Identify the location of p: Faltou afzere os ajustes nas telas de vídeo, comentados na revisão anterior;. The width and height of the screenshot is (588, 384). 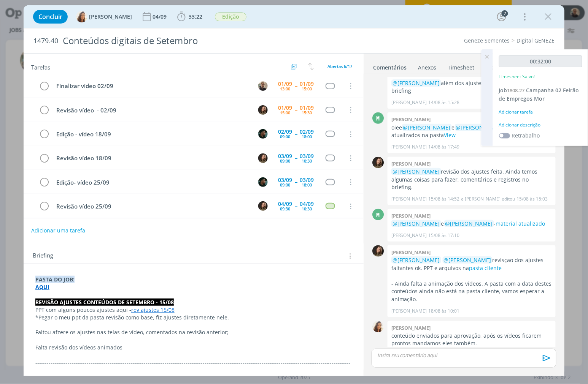
(194, 332).